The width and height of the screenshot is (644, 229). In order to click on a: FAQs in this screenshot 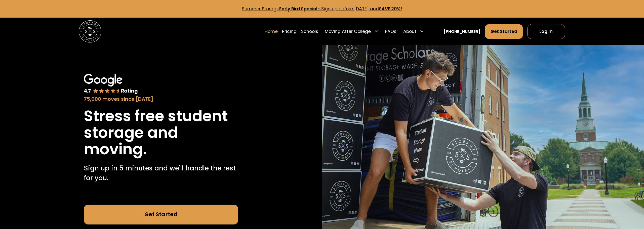, I will do `click(390, 31)`.